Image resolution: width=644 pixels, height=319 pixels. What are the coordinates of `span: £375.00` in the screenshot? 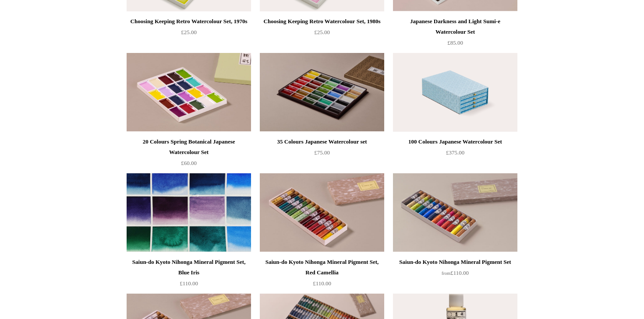 It's located at (455, 152).